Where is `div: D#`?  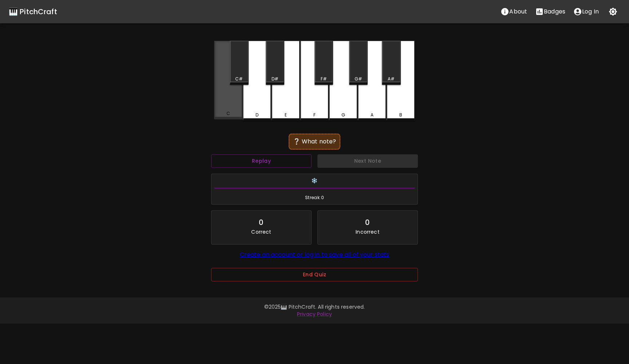
div: D# is located at coordinates (274, 79).